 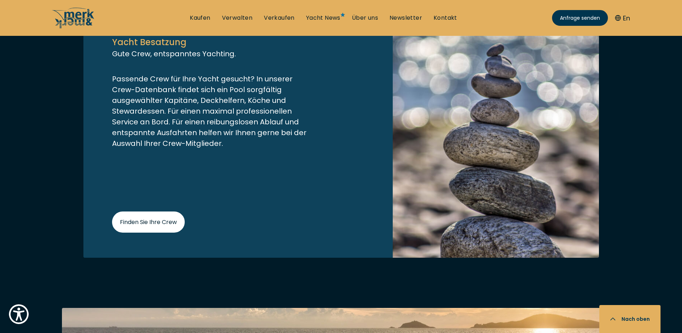 I want to click on a: Yacht News, so click(x=323, y=18).